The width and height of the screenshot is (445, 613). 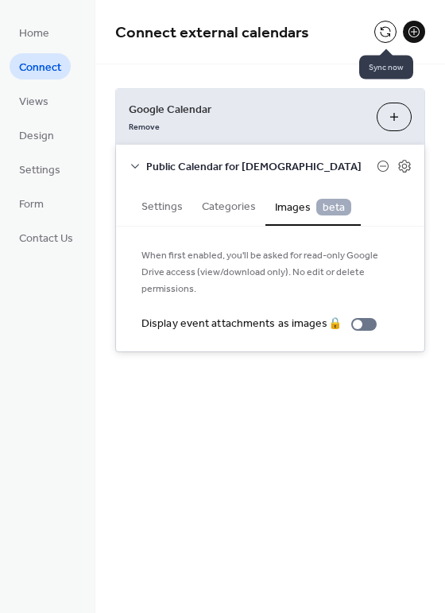 What do you see at coordinates (334, 207) in the screenshot?
I see `span: beta` at bounding box center [334, 207].